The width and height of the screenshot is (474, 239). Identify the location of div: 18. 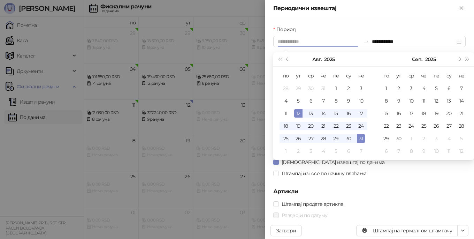
(286, 126).